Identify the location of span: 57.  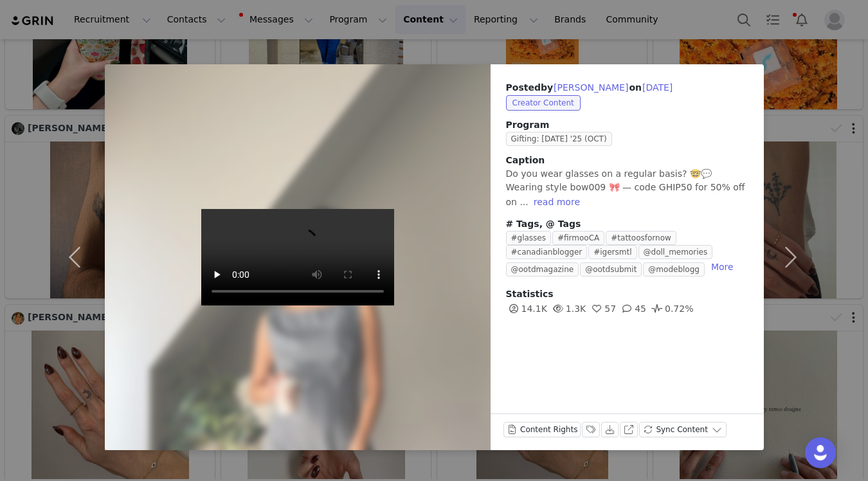
(603, 309).